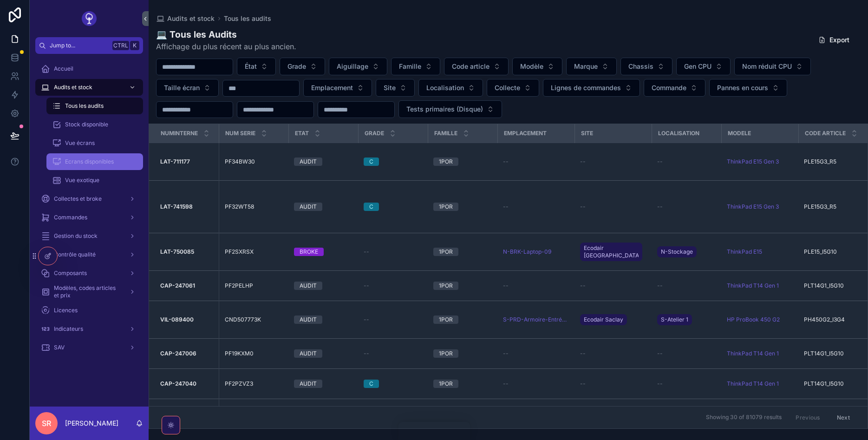 This screenshot has width=868, height=440. What do you see at coordinates (186, 320) in the screenshot?
I see `a: VIL-089400` at bounding box center [186, 320].